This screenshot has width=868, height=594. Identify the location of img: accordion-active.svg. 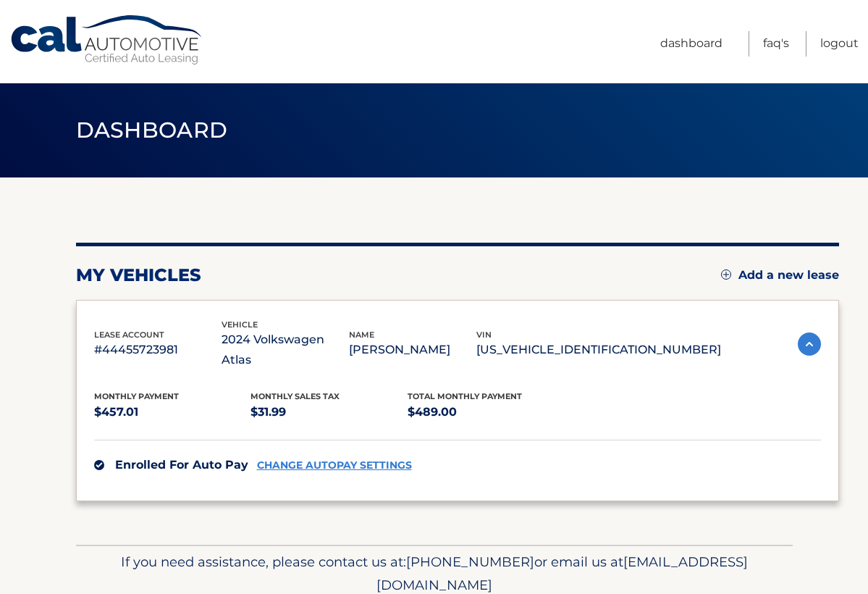
(809, 344).